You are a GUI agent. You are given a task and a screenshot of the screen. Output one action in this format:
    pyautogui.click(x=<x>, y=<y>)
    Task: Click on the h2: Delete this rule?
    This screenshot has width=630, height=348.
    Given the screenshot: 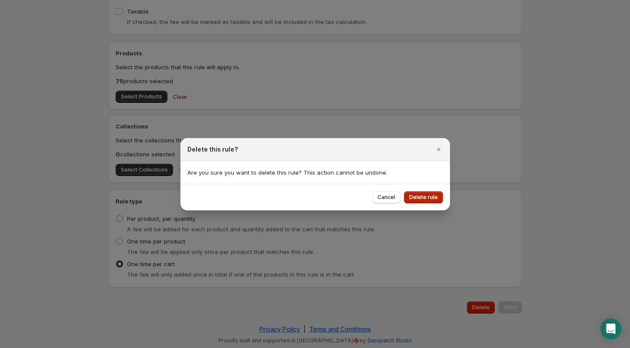 What is the action you would take?
    pyautogui.click(x=213, y=149)
    